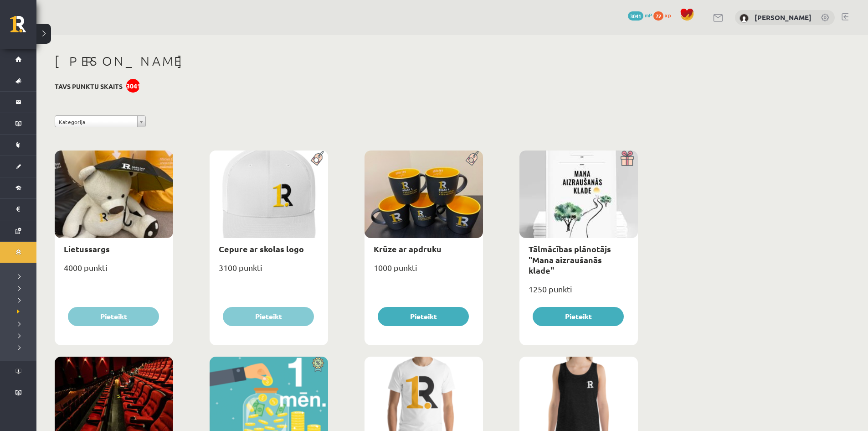 This screenshot has height=431, width=868. I want to click on h3: Tavs punktu skaits, so click(89, 86).